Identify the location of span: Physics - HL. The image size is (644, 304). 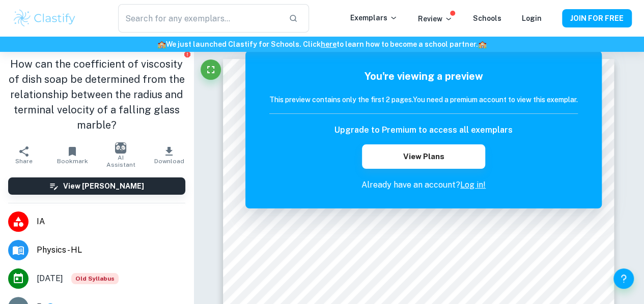
(111, 250).